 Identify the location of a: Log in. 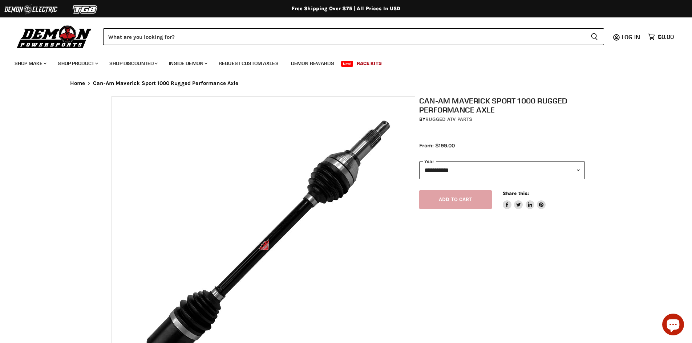
(631, 37).